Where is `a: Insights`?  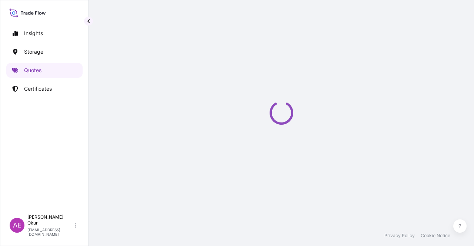
a: Insights is located at coordinates (44, 33).